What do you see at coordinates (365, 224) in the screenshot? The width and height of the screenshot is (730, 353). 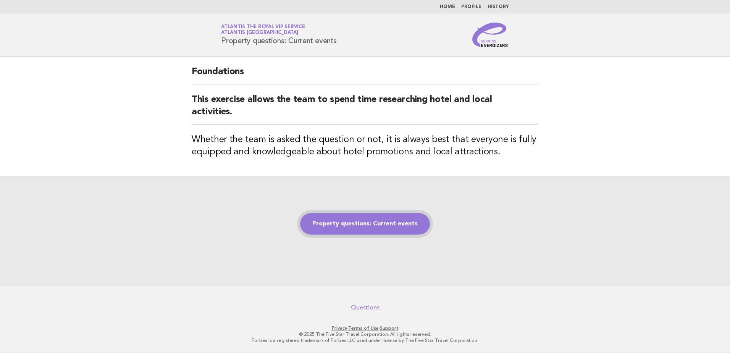 I see `a: Property questions: Current events` at bounding box center [365, 224].